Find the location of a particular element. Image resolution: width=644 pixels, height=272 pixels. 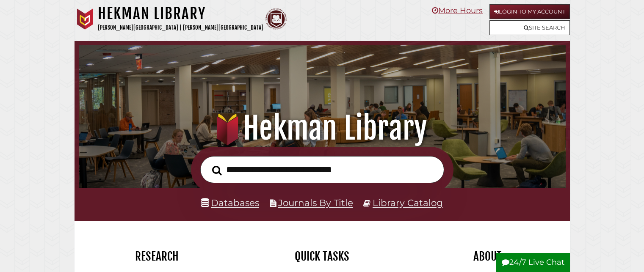

a: More Hours is located at coordinates (457, 10).